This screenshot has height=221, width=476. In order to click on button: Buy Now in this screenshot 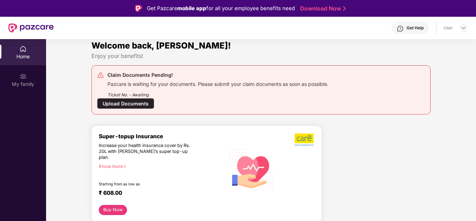, I will do `click(113, 210)`.